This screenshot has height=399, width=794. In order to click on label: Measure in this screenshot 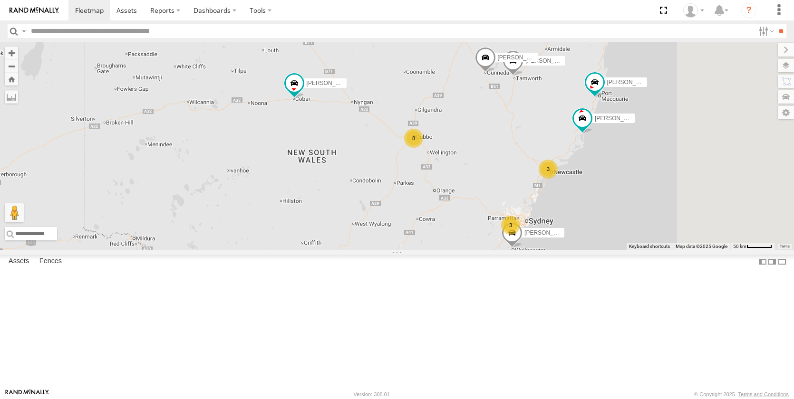, I will do `click(11, 97)`.